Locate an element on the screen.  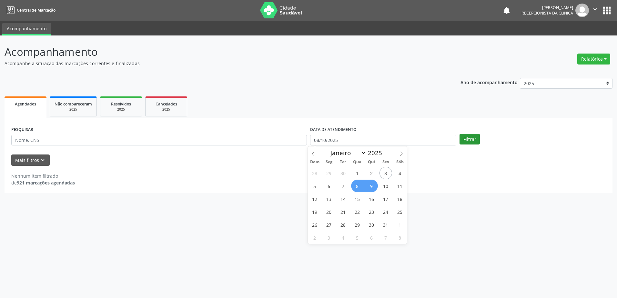
span: Cancelados is located at coordinates (166, 104).